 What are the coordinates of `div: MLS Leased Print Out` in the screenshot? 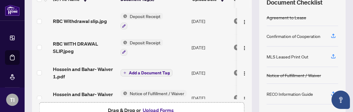 It's located at (287, 57).